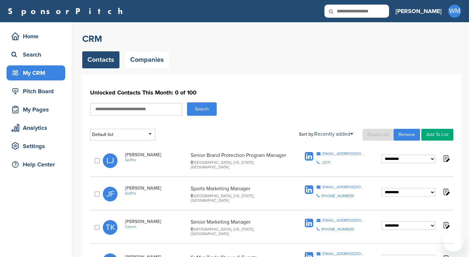  Describe the element at coordinates (36, 164) in the screenshot. I see `a: Help Center` at that location.